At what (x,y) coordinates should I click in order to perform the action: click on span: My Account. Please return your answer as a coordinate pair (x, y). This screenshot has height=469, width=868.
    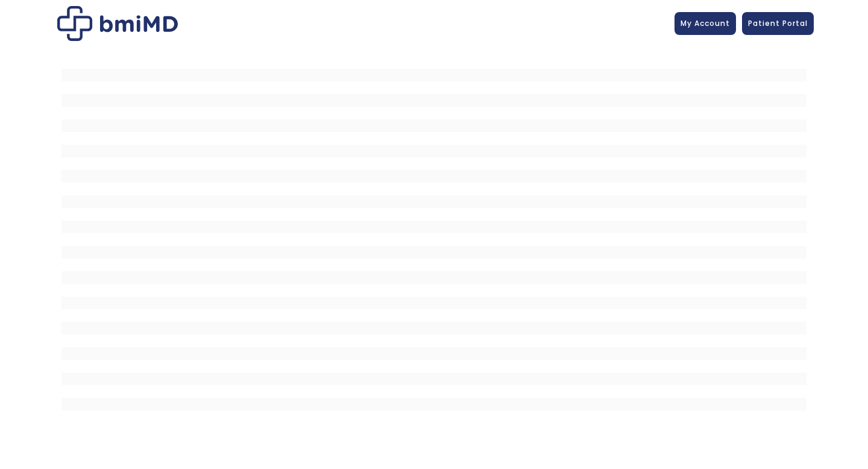
    Looking at the image, I should click on (706, 23).